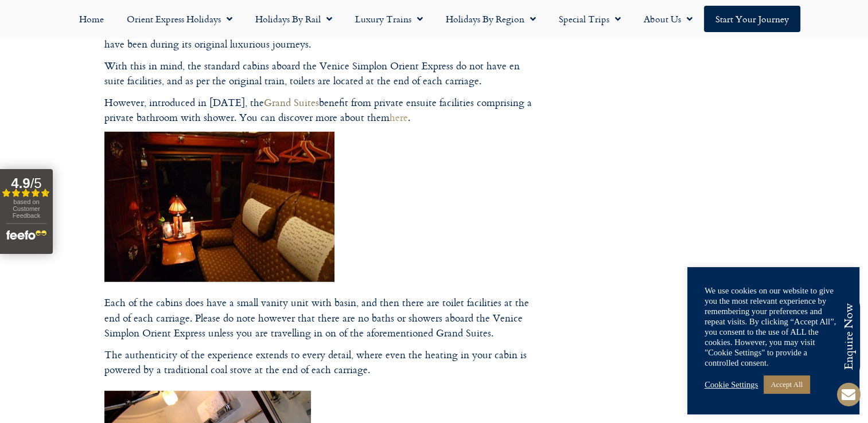 The height and width of the screenshot is (423, 868). What do you see at coordinates (219, 207) in the screenshot?
I see `img: Venice Simplon Orient Express Cabin` at bounding box center [219, 207].